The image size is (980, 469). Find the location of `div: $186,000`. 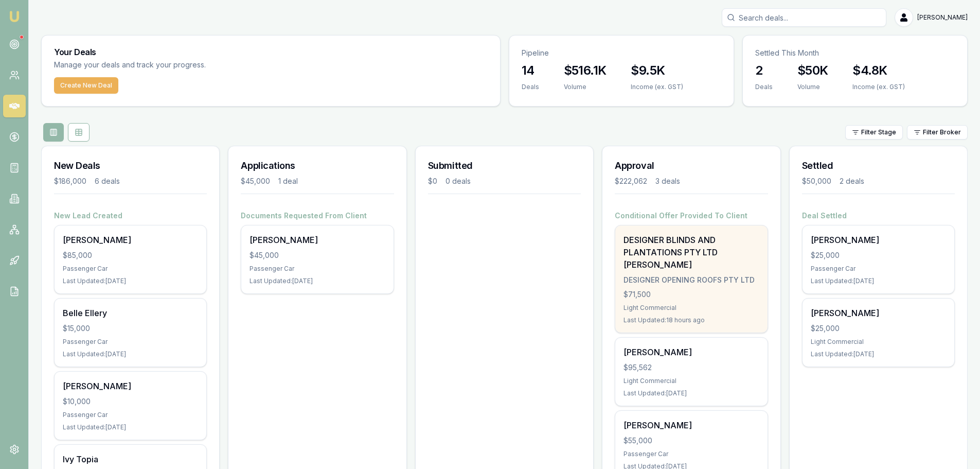

div: $186,000 is located at coordinates (70, 181).